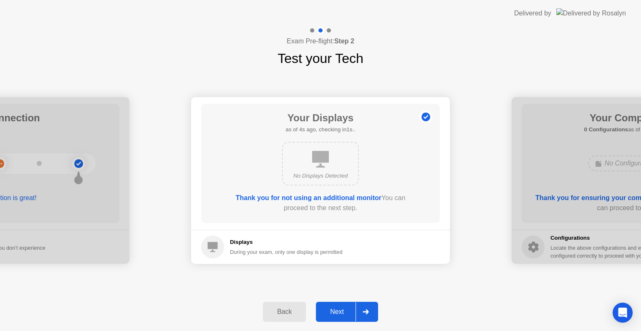 This screenshot has width=641, height=331. I want to click on h1: Test your Tech, so click(320, 58).